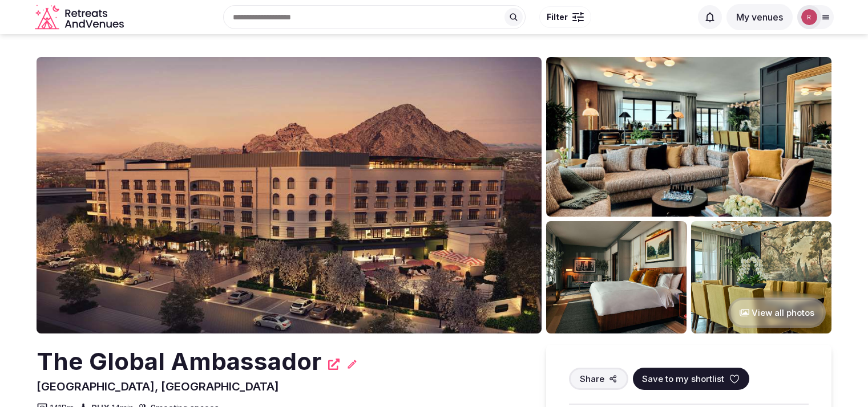 This screenshot has width=868, height=407. I want to click on button: Share, so click(599, 379).